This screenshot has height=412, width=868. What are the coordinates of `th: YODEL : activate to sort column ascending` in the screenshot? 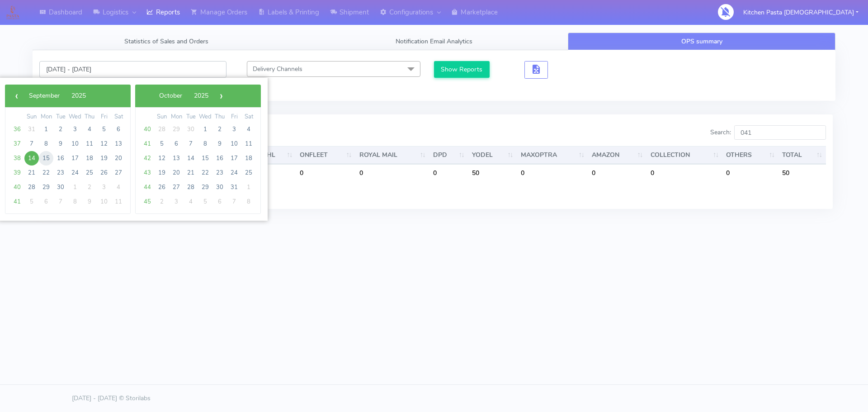 It's located at (493, 155).